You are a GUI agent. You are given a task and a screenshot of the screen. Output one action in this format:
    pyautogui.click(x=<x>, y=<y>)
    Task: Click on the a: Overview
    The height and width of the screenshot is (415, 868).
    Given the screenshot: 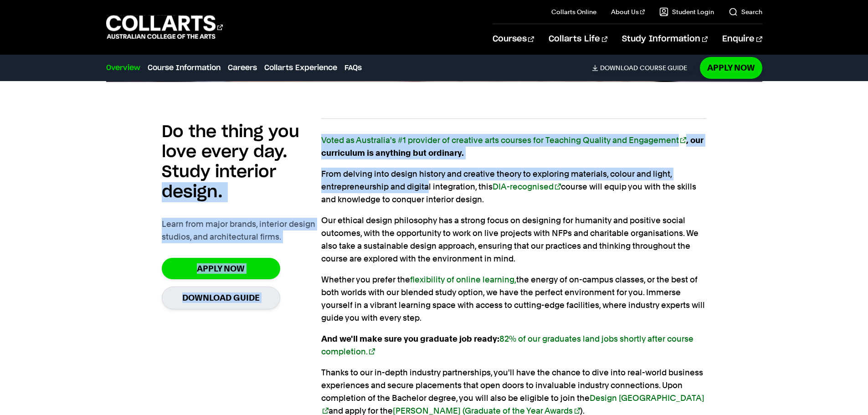 What is the action you would take?
    pyautogui.click(x=123, y=68)
    